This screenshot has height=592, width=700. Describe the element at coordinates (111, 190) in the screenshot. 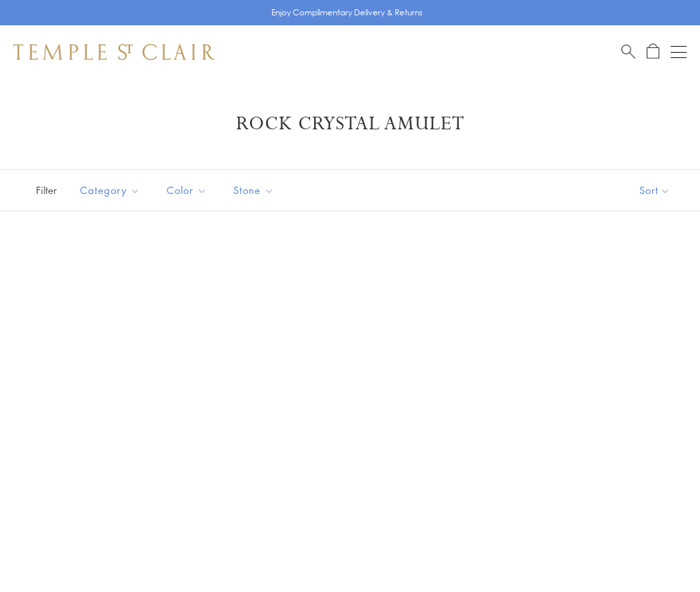

I see `span: Category` at that location.